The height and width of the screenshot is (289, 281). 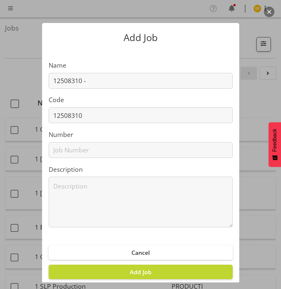 I want to click on button: Feedback - Show survey, so click(x=275, y=145).